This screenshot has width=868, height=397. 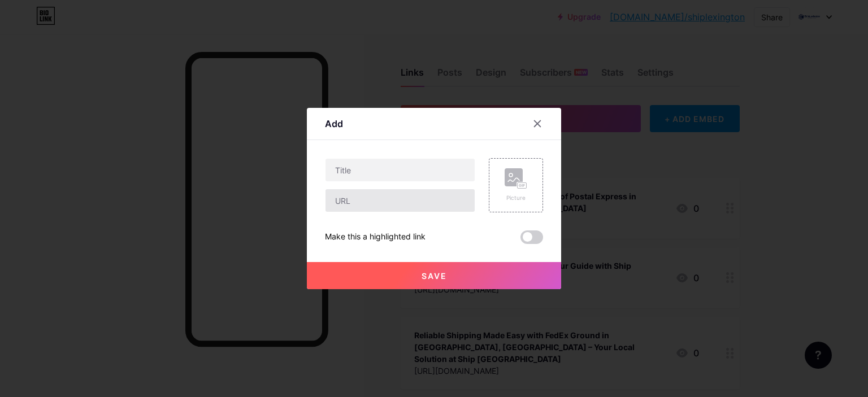 I want to click on button: Save, so click(x=434, y=276).